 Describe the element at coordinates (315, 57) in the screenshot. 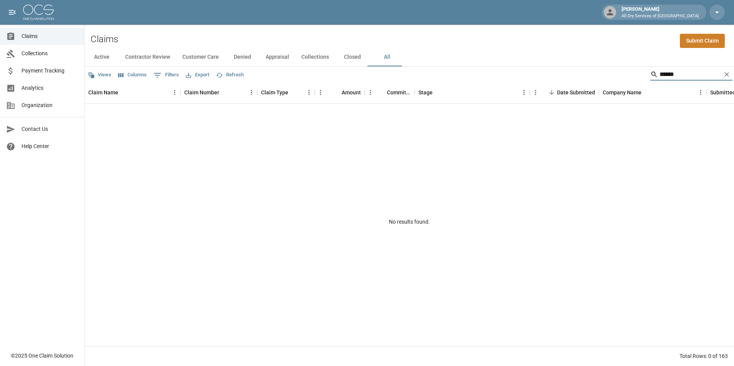

I see `button: Collections` at that location.